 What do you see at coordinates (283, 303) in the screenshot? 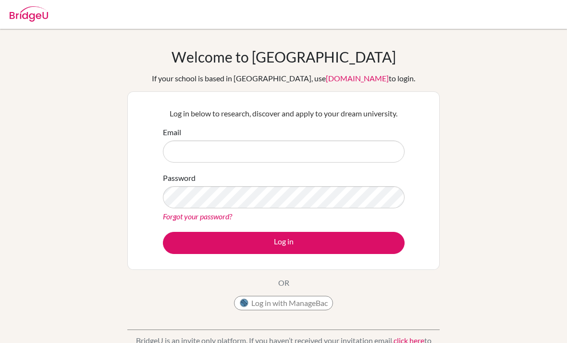
I see `button: Log in with ManageBac` at bounding box center [283, 303].